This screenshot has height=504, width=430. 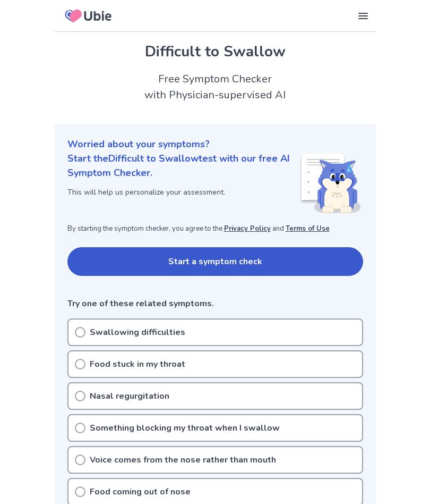 I want to click on p: Food stuck in my throat, so click(x=138, y=365).